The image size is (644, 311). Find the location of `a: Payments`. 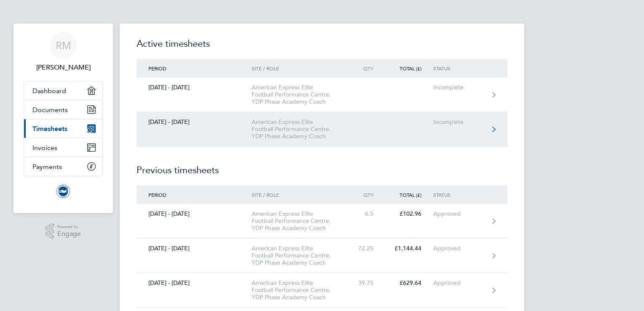

a: Payments is located at coordinates (63, 166).